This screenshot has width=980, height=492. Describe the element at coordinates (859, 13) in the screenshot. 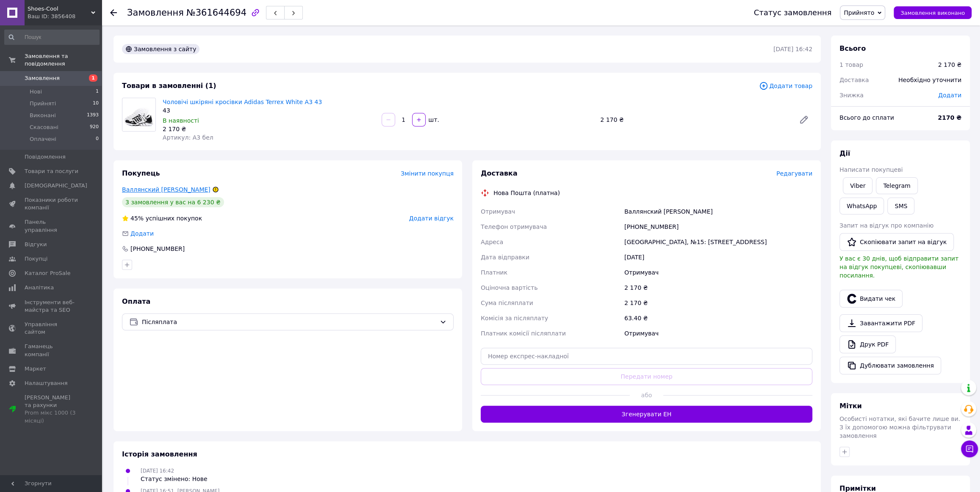

I see `span: Прийнято` at that location.